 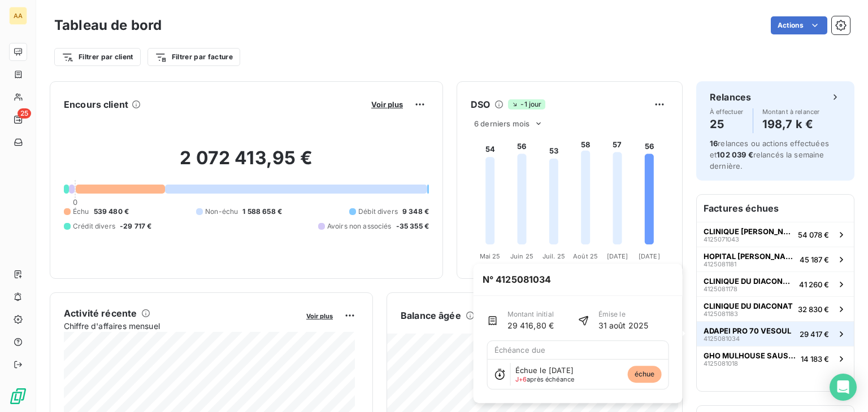 What do you see at coordinates (545, 379) in the screenshot?
I see `span: après échéance` at bounding box center [545, 379].